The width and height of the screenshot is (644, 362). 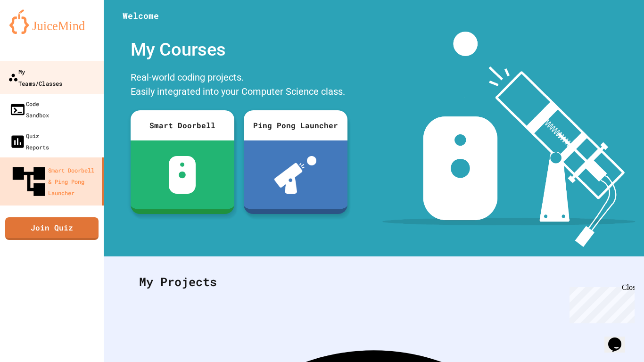 I want to click on div: Chat with us now!Close, so click(x=34, y=32).